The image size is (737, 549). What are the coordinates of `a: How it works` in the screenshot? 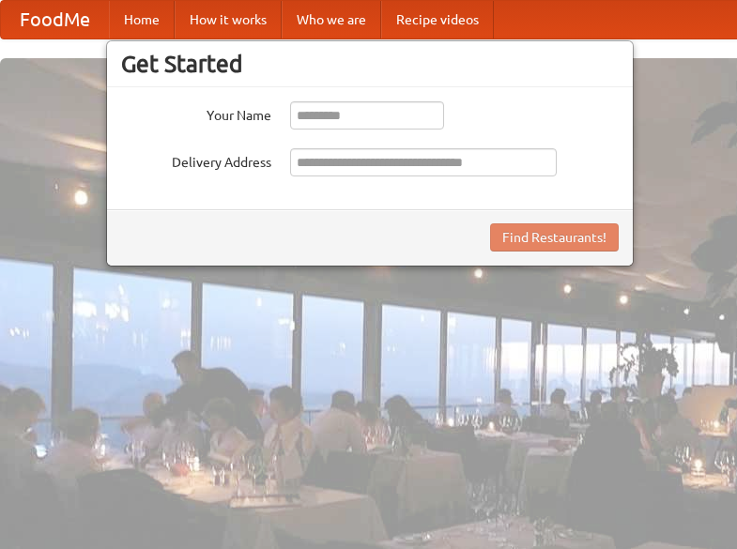 It's located at (228, 20).